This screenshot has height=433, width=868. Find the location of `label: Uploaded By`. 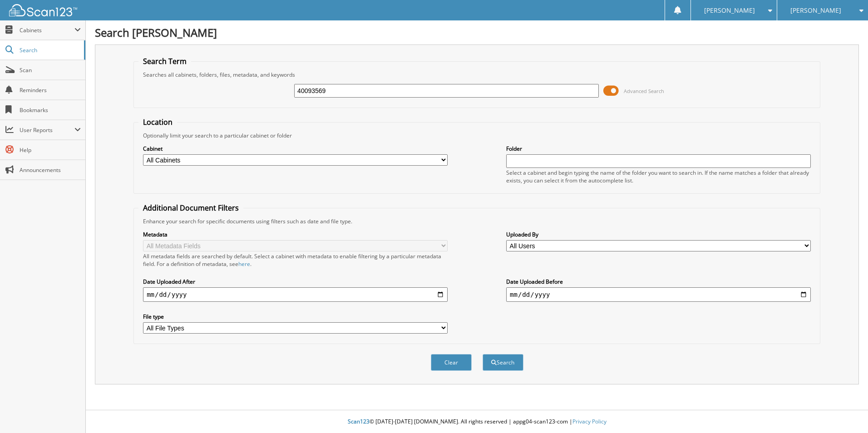

label: Uploaded By is located at coordinates (658, 235).